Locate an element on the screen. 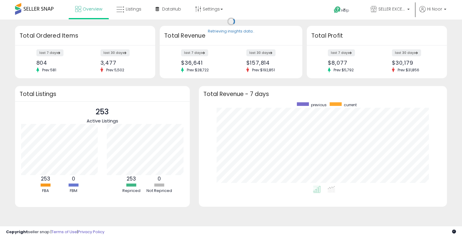 This screenshot has width=462, height=238. h3: Total Revenue - 7 days is located at coordinates (323, 94).